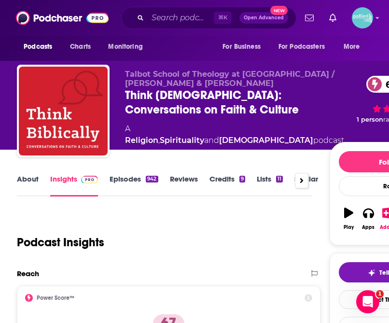 The width and height of the screenshot is (389, 323). I want to click on span: For Business, so click(242, 47).